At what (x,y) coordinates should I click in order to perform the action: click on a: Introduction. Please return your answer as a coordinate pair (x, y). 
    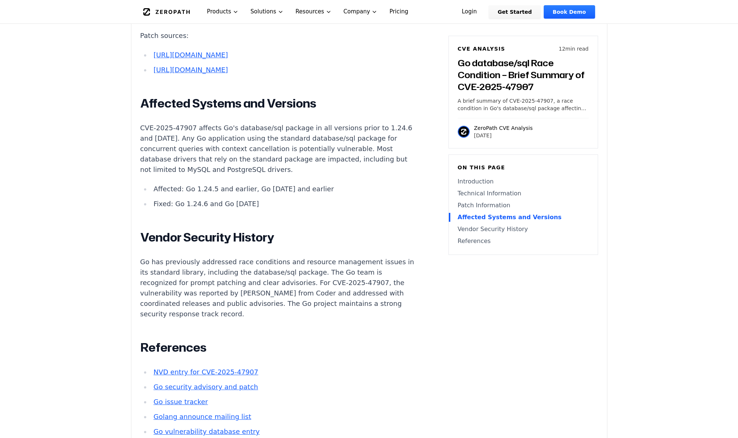
    Looking at the image, I should click on (523, 182).